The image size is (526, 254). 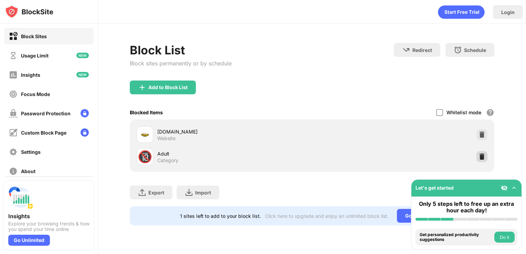 What do you see at coordinates (235, 154) in the screenshot?
I see `div: Adult` at bounding box center [235, 154].